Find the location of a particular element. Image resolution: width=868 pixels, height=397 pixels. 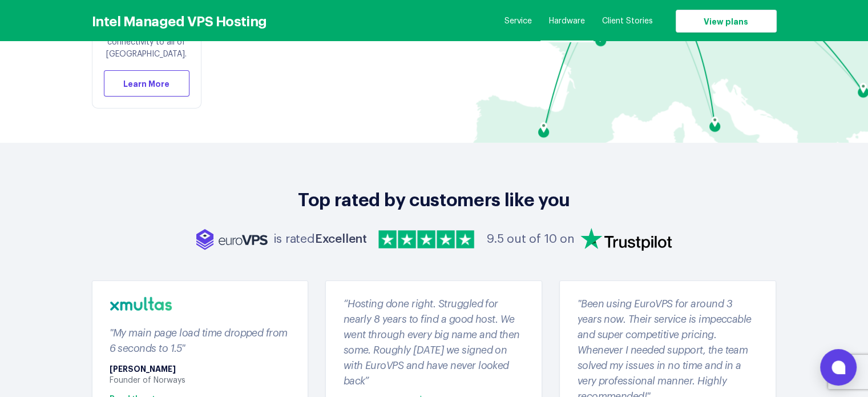

b: Excellent is located at coordinates (341, 238).